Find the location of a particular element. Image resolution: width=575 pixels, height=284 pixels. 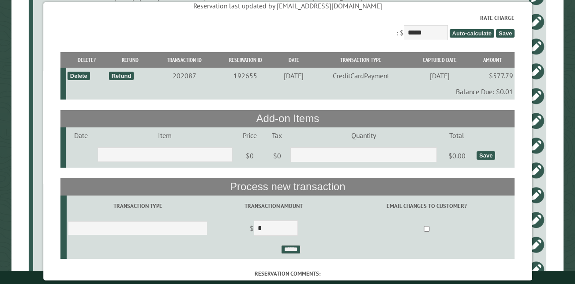

span: Auto-calculate is located at coordinates (472, 33).